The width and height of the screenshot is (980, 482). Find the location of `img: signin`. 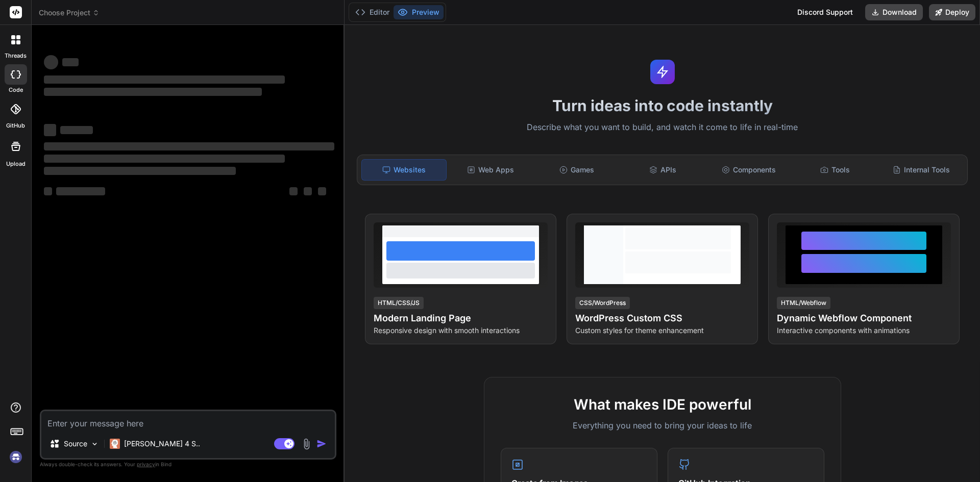

img: signin is located at coordinates (16, 457).